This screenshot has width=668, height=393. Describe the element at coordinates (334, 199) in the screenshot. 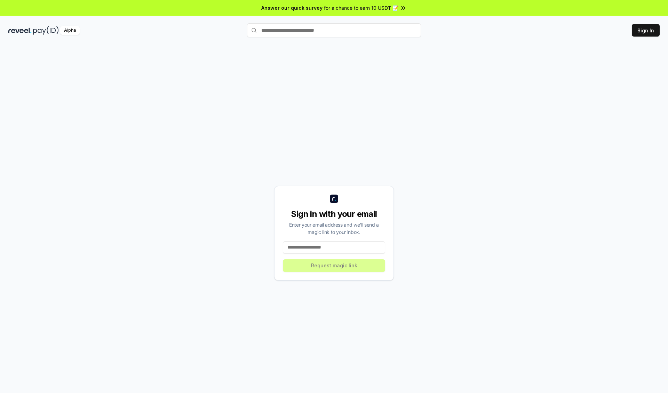

I see `img: logo_small` at that location.